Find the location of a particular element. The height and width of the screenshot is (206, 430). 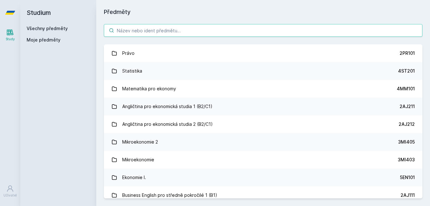

input: Název nebo ident předmětu… is located at coordinates (263, 30).